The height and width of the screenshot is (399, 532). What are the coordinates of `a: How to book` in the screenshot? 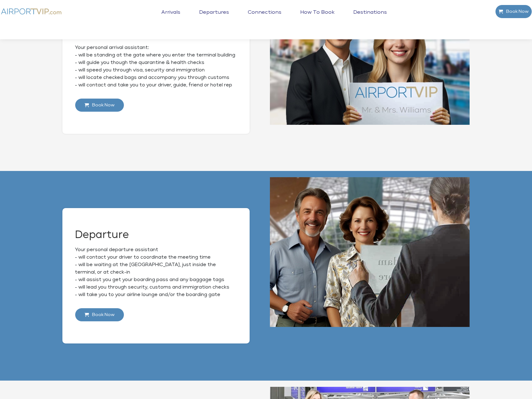 It's located at (317, 17).